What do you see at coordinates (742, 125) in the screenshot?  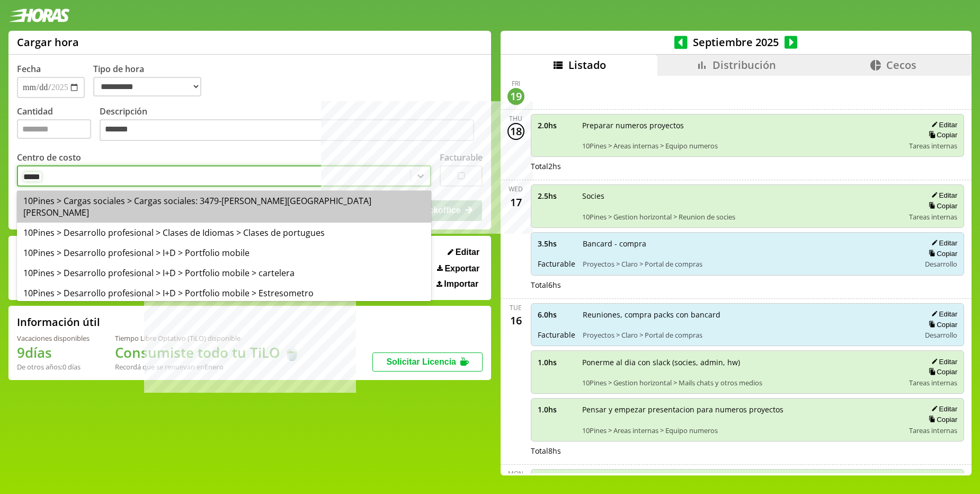 I see `span: Preparar numeros proyectos` at bounding box center [742, 125].